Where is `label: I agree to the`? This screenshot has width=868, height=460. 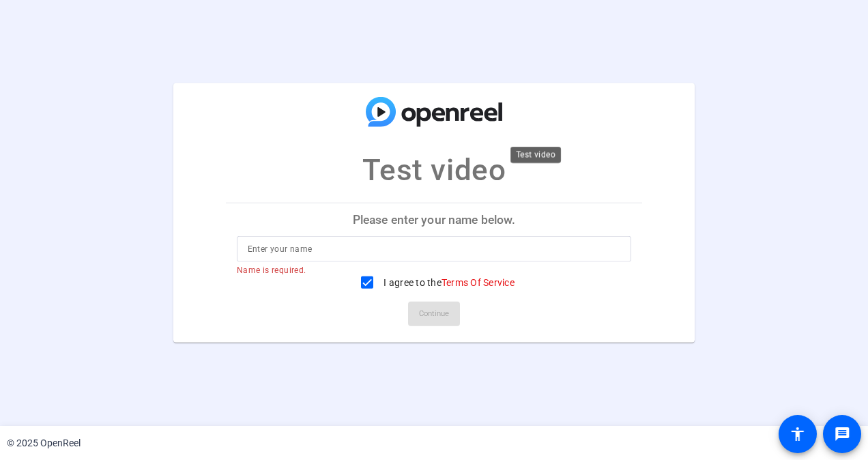
label: I agree to the is located at coordinates (448, 282).